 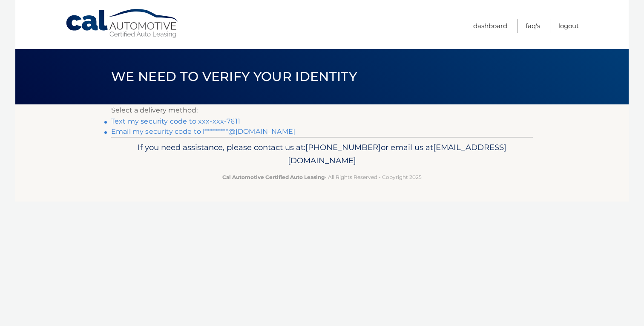 What do you see at coordinates (322, 110) in the screenshot?
I see `p: Select a delivery method:` at bounding box center [322, 110].